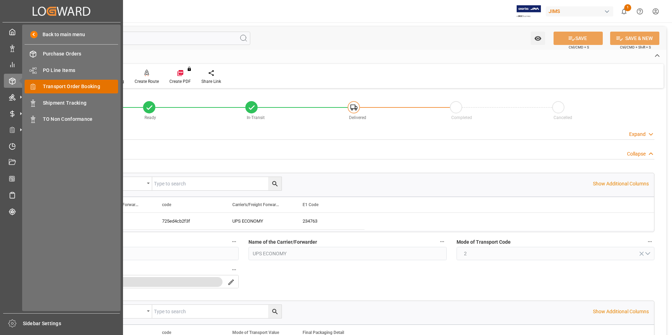 This screenshot has width=672, height=335. Describe the element at coordinates (461, 118) in the screenshot. I see `span: Completed` at that location.